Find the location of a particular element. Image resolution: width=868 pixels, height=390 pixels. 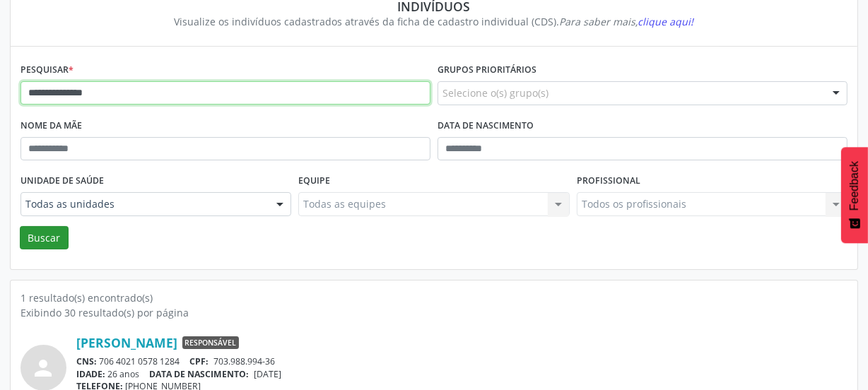

span: CNS: is located at coordinates (86, 361).